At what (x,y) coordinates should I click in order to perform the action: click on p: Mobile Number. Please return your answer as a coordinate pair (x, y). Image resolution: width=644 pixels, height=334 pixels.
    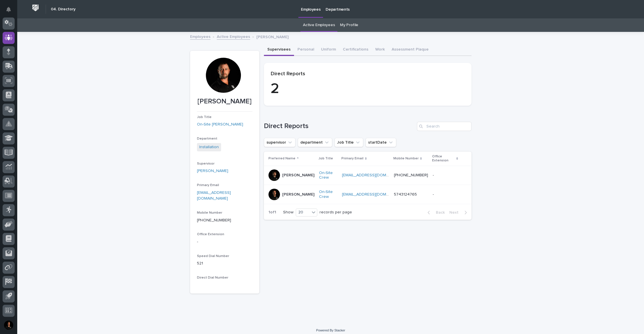
    Looking at the image, I should click on (406, 158).